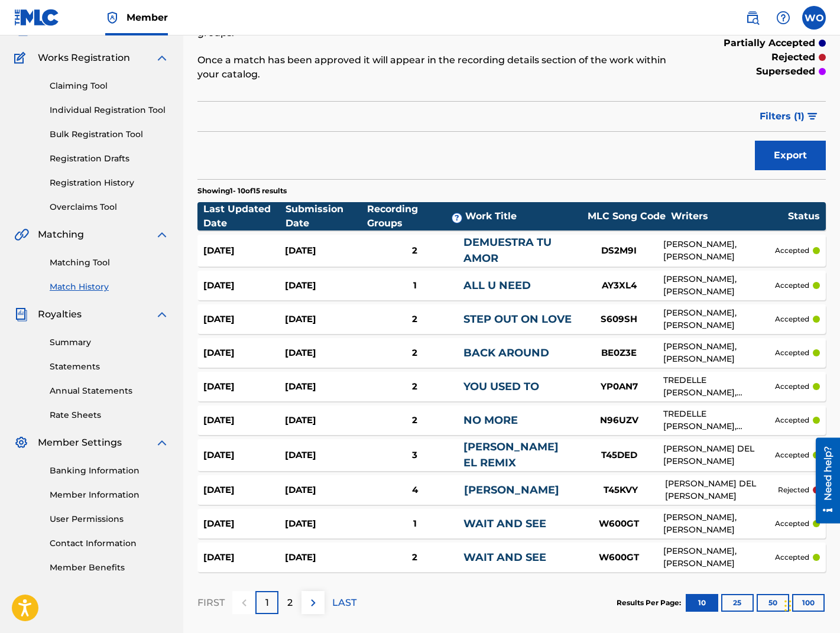  What do you see at coordinates (21, 58) in the screenshot?
I see `img: Works Registration` at bounding box center [21, 58].